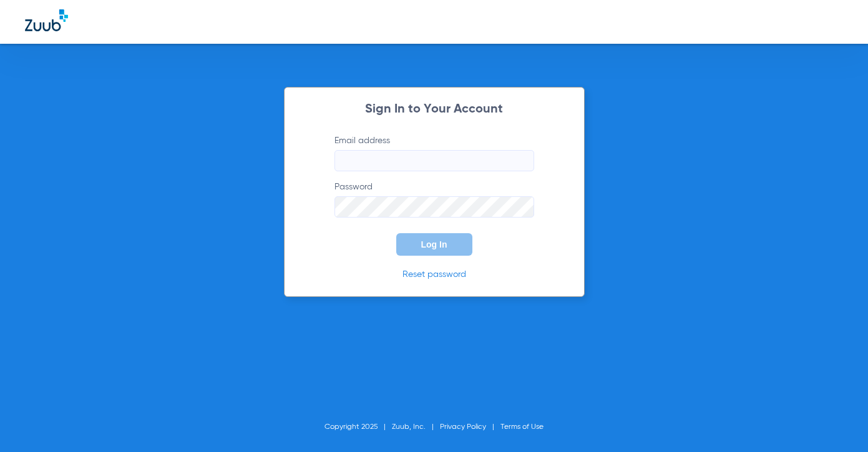  I want to click on button: Log In, so click(434, 244).